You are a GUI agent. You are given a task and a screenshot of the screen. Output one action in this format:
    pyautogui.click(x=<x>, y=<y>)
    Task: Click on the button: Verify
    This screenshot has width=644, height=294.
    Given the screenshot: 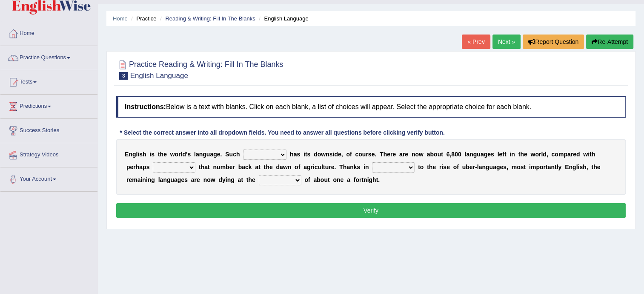 What is the action you would take?
    pyautogui.click(x=371, y=211)
    